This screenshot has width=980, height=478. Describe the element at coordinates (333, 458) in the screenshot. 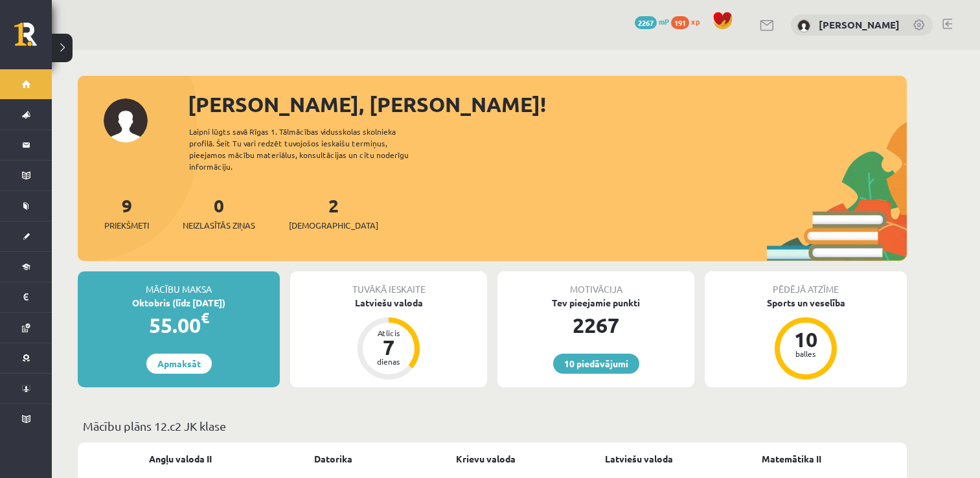

I see `a: Datorika` at that location.